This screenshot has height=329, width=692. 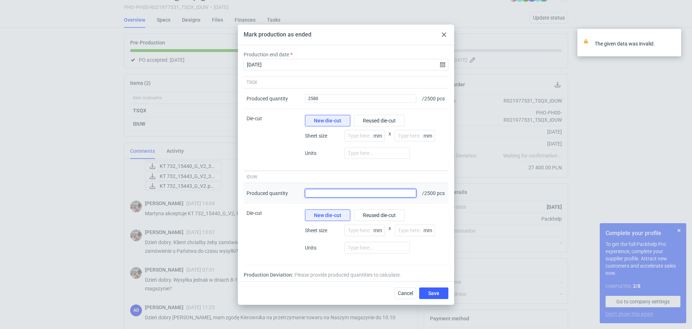 I want to click on label: Production end date, so click(x=266, y=54).